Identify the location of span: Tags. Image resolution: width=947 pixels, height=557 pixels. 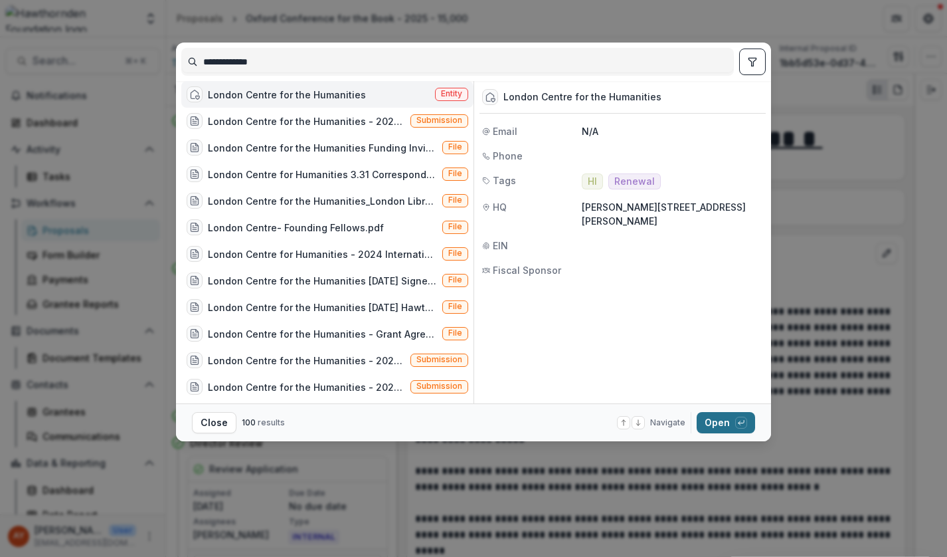
(504, 180).